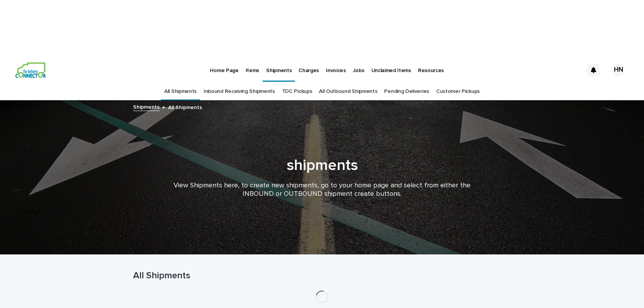  Describe the element at coordinates (252, 66) in the screenshot. I see `p: Items` at that location.